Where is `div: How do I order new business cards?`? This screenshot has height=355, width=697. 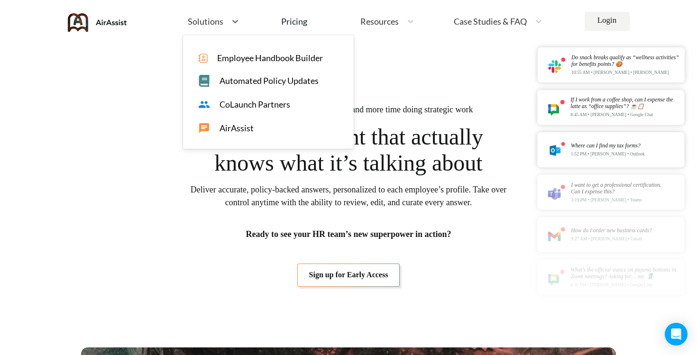 div: How do I order new business cards? is located at coordinates (611, 230).